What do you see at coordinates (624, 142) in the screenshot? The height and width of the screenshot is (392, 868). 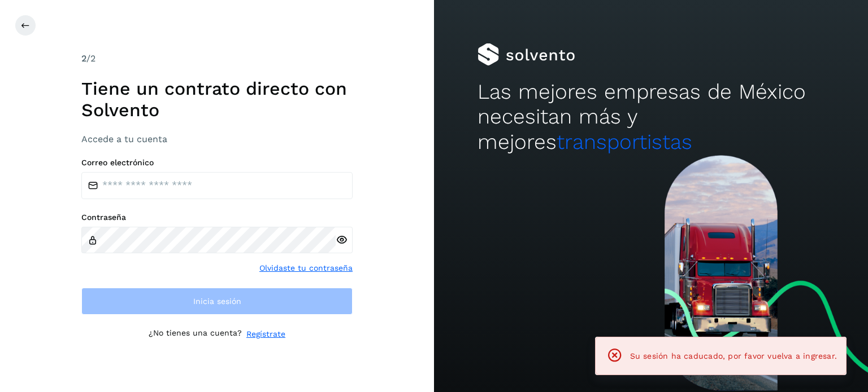 I see `span: transportistas` at bounding box center [624, 142].